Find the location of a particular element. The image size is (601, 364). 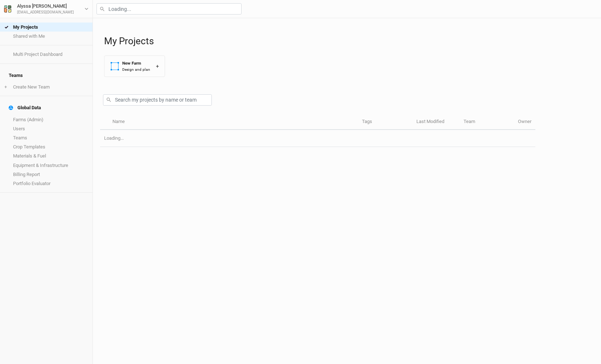

div: Design and plan is located at coordinates (136, 69).